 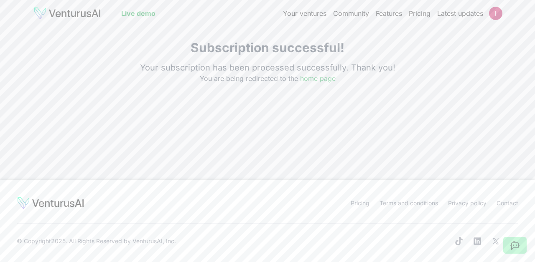 I want to click on a: Terms and conditions, so click(x=409, y=203).